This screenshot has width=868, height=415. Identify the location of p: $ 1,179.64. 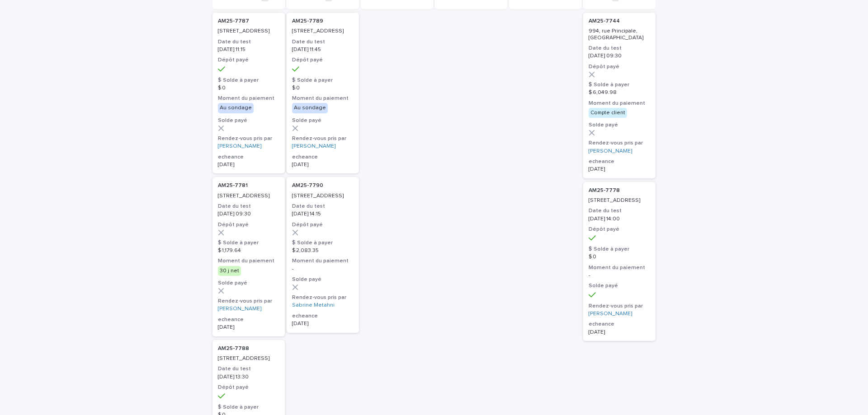
(249, 250).